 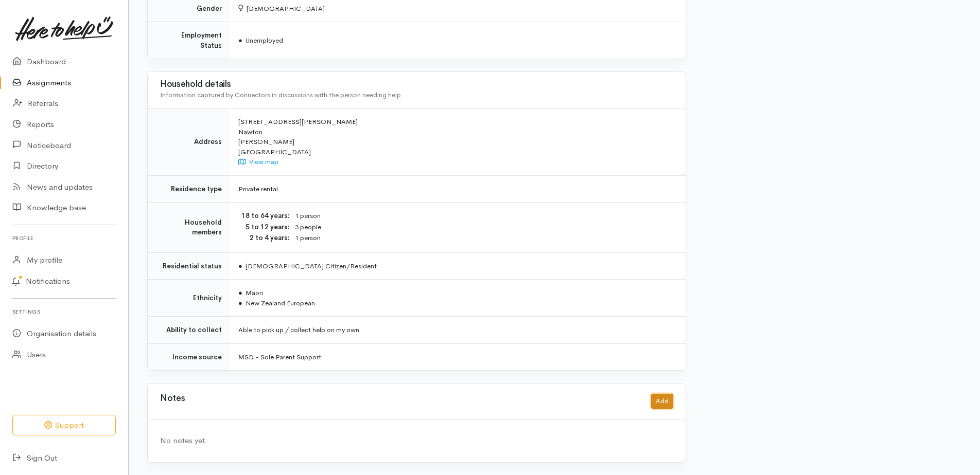 What do you see at coordinates (484, 228) in the screenshot?
I see `dd: 3 people` at bounding box center [484, 228].